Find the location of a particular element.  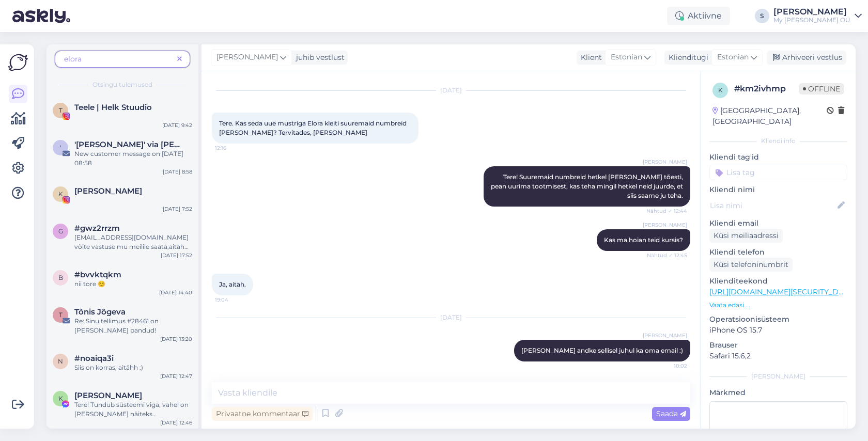

p: iPhone OS 15.7 is located at coordinates (778, 330).